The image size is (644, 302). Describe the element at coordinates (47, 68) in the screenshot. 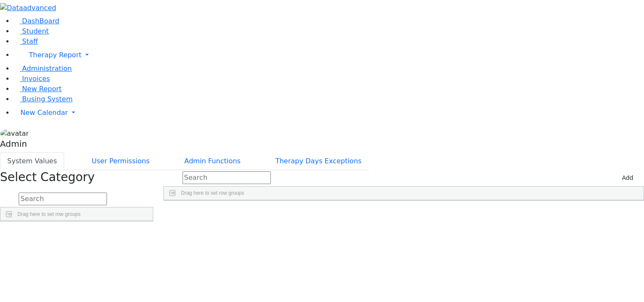

I see `span: Administration` at that location.